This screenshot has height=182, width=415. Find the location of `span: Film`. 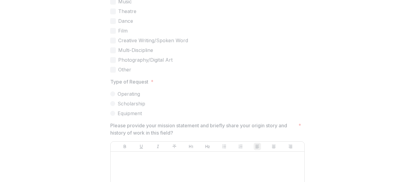

span: Film is located at coordinates (123, 31).